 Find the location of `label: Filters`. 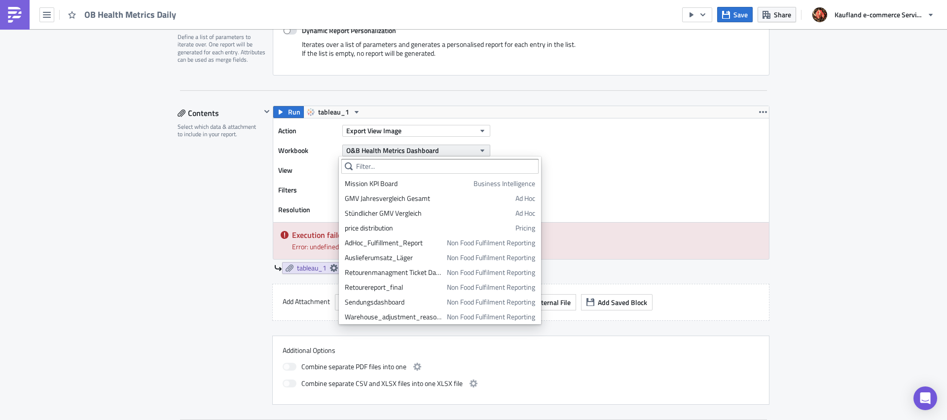

label: Filters is located at coordinates (308, 190).